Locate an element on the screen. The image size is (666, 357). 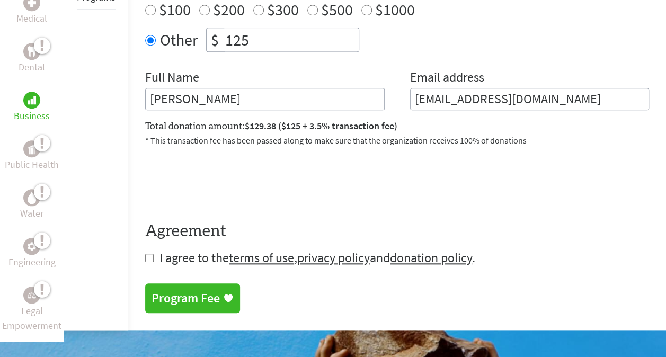
a: donation policy is located at coordinates (431, 257).